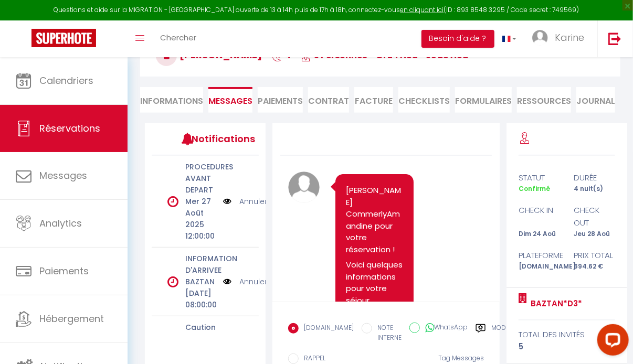  I want to click on label: Modèles, so click(505, 333).